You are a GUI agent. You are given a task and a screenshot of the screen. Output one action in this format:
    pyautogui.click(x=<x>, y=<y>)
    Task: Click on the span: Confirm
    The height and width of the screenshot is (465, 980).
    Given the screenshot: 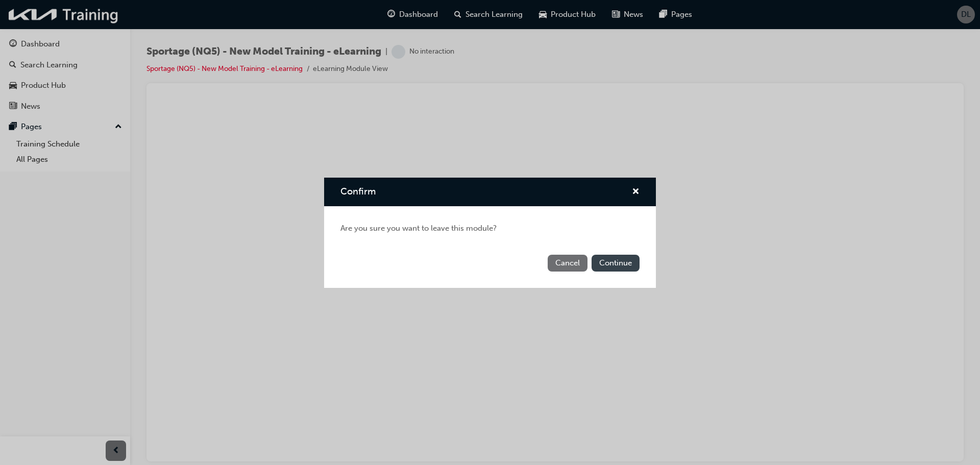 What is the action you would take?
    pyautogui.click(x=358, y=192)
    